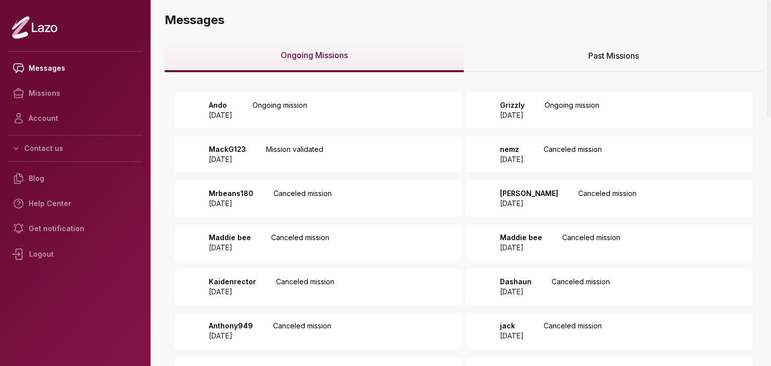 This screenshot has width=771, height=366. Describe the element at coordinates (227, 150) in the screenshot. I see `p: MackG123` at that location.